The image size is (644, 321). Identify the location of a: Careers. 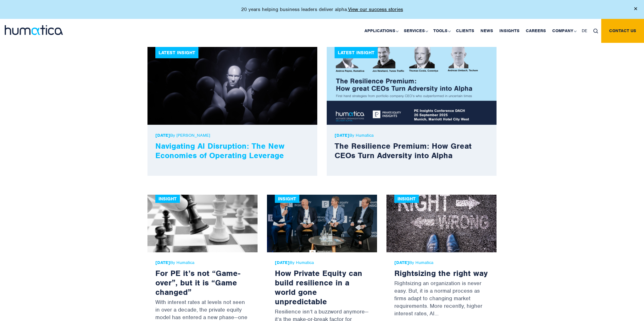
(536, 31).